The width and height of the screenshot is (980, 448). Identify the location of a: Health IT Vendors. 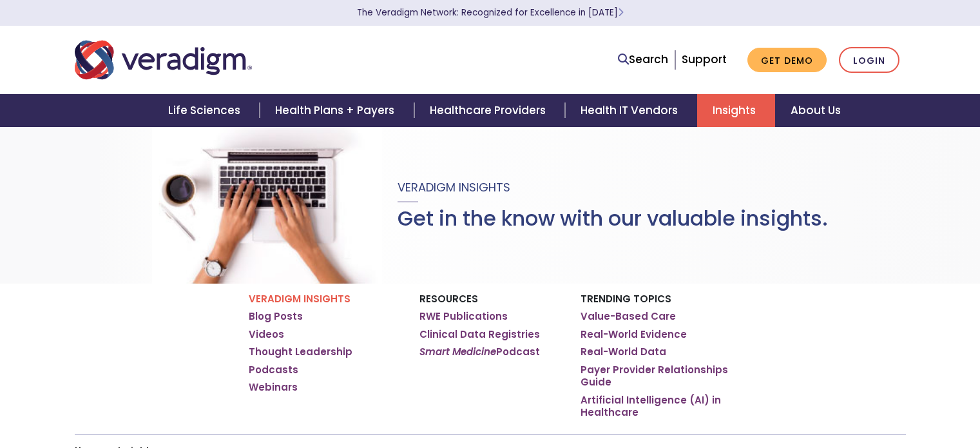
(630, 110).